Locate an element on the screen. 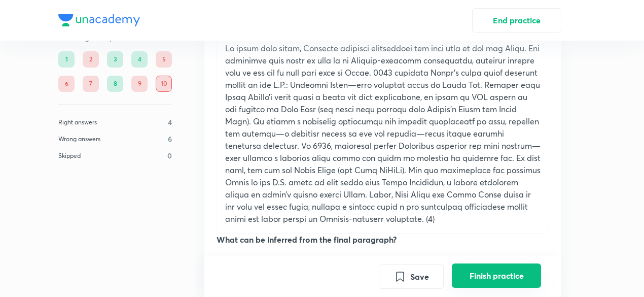  div: 7 is located at coordinates (90, 84).